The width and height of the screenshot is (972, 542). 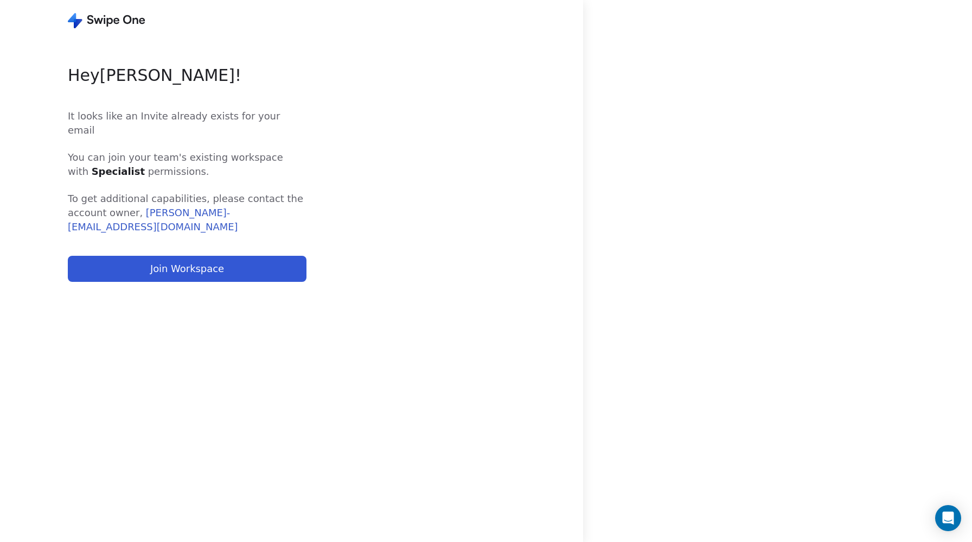 What do you see at coordinates (187, 269) in the screenshot?
I see `a: Join Workspace` at bounding box center [187, 269].